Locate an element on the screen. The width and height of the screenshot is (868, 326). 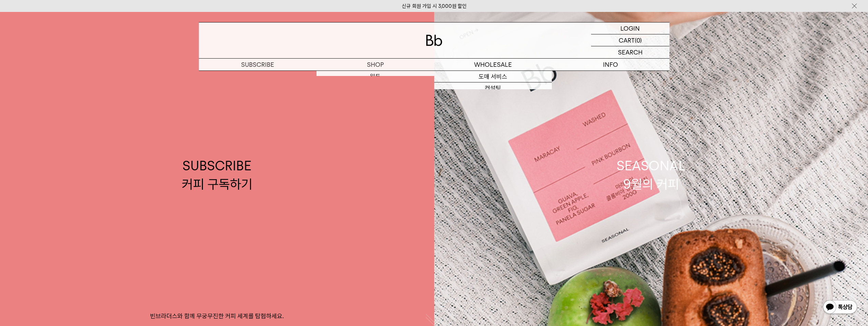
a: 컨설팅 is located at coordinates (493, 89).